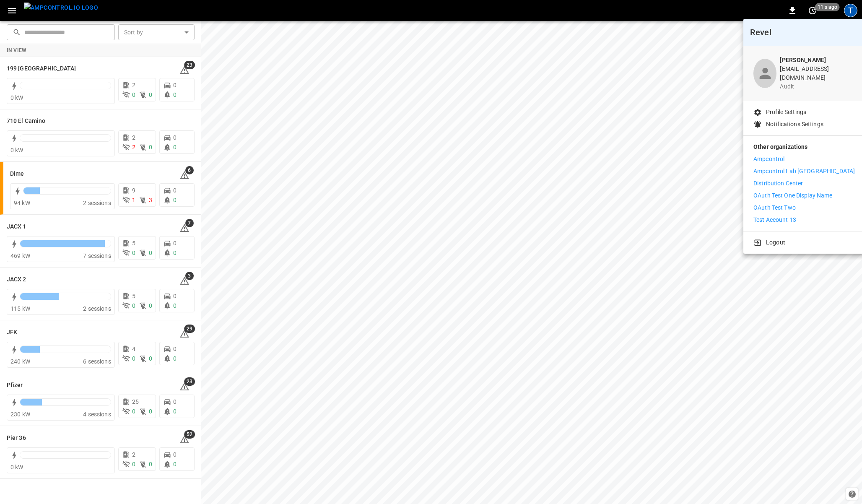  Describe the element at coordinates (776, 242) in the screenshot. I see `p: Logout` at that location.